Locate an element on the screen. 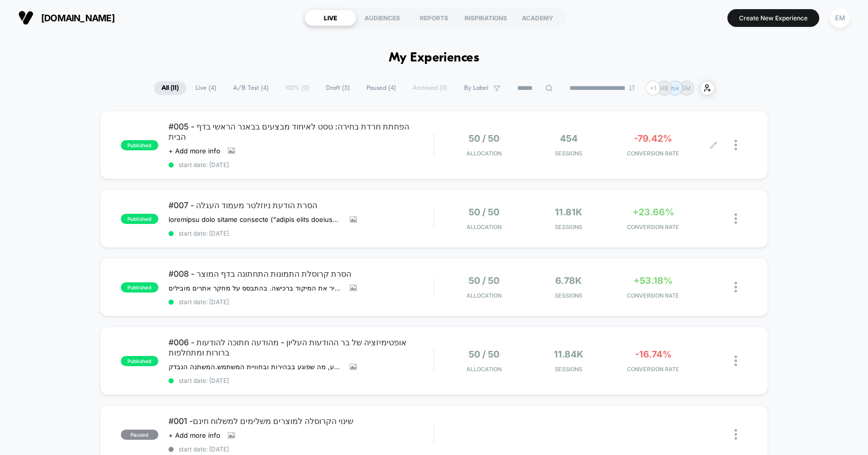 The height and width of the screenshot is (455, 868). span: Paused ( 4 ) is located at coordinates (381, 88).